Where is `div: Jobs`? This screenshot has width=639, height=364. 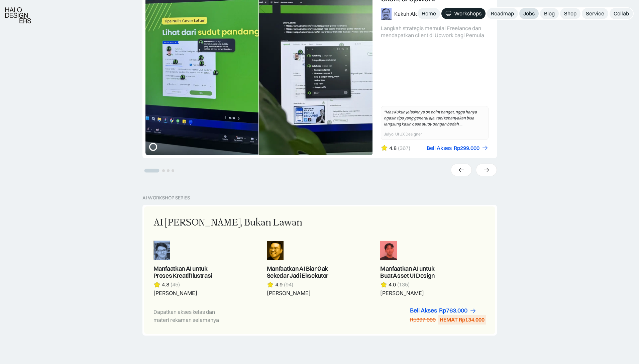 div: Jobs is located at coordinates (529, 13).